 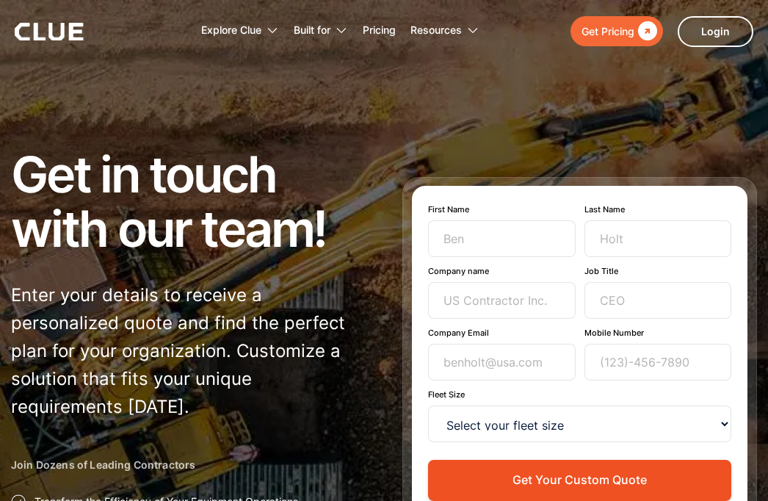 I want to click on a: Get Pricing, so click(x=617, y=31).